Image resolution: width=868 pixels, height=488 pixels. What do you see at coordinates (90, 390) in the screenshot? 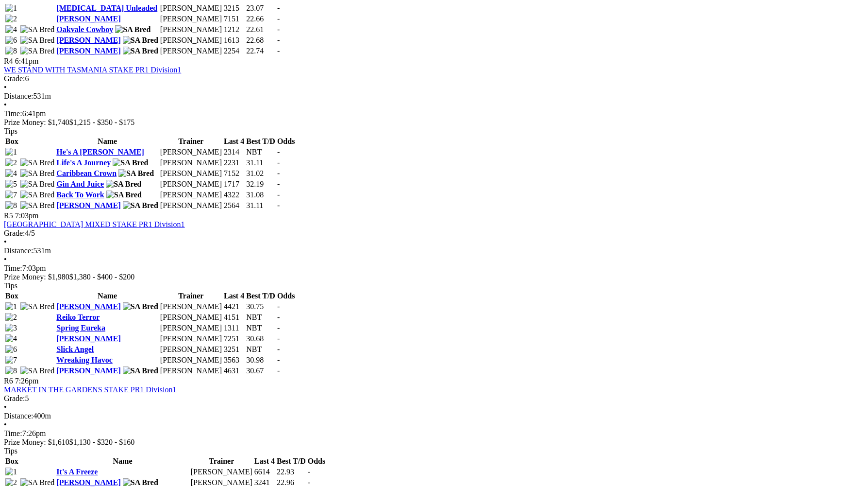
I see `a: MARKET IN THE GARDENS STAKE PR1 Division1` at bounding box center [90, 390].